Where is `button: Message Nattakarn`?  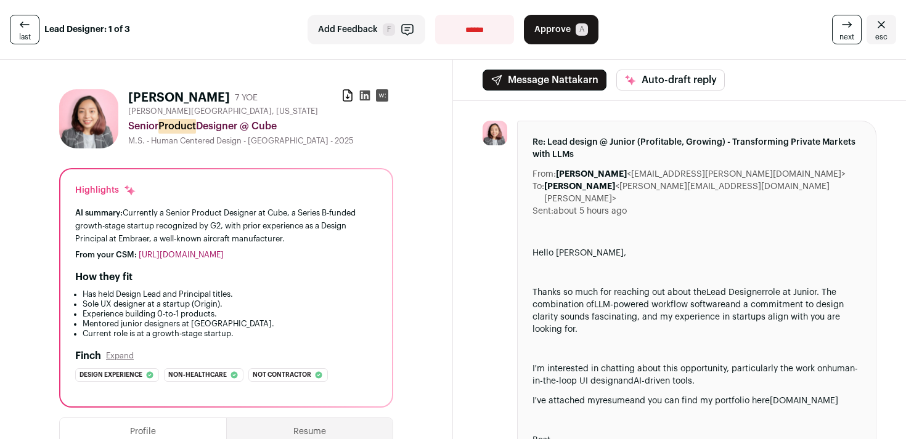 button: Message Nattakarn is located at coordinates (544, 80).